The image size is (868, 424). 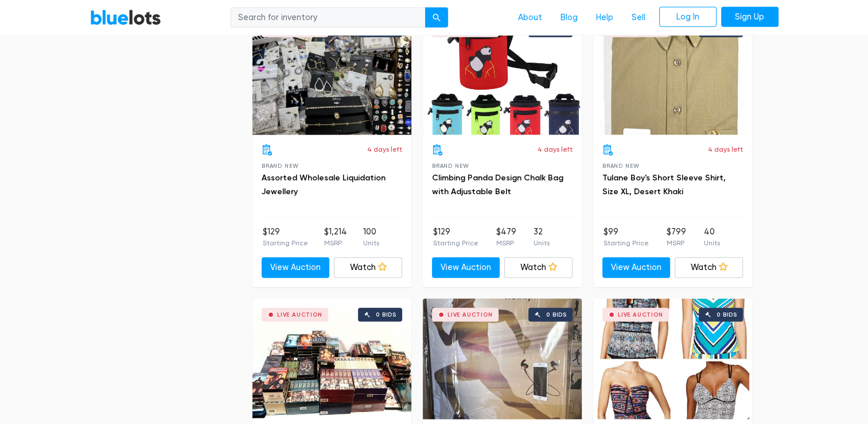 What do you see at coordinates (328, 17) in the screenshot?
I see `input: Search for inventory` at bounding box center [328, 17].